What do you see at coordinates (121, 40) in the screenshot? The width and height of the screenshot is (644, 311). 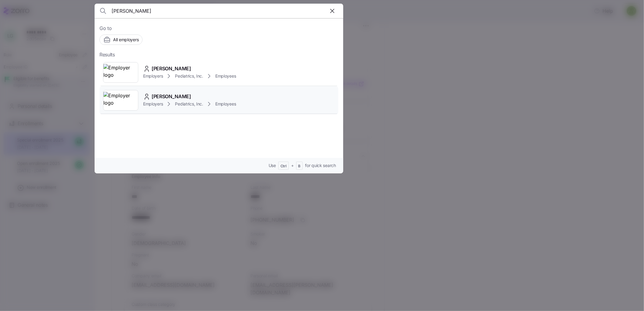 I see `button: All employers` at bounding box center [121, 40].